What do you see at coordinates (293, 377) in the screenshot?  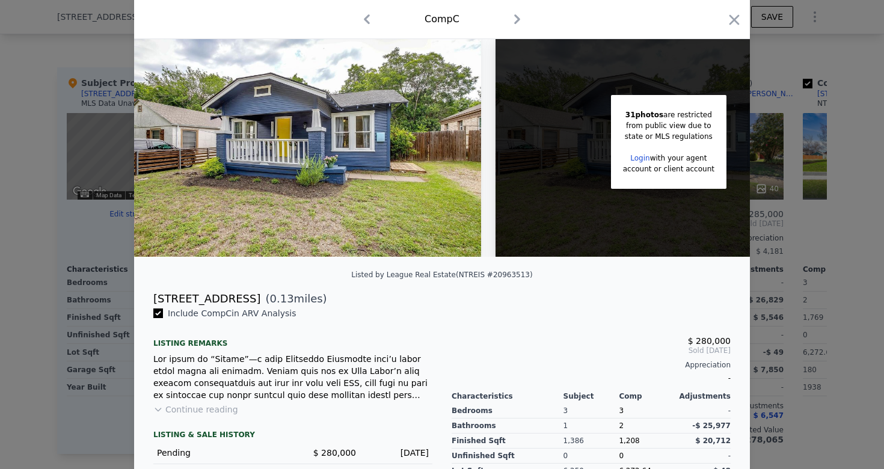 I see `div: Lor ipsum do “Sitame”—c adip Elitseddo Eiusmodte inci’u labor etdol magna ali enimadm. Veniam qui...` at bounding box center [293, 377].